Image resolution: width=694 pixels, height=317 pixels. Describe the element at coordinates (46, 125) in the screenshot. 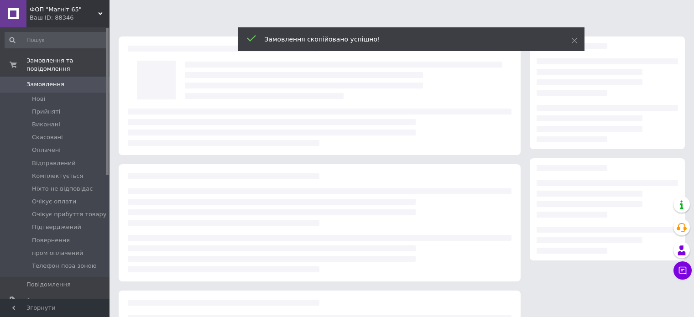

I see `span: Виконані` at that location.